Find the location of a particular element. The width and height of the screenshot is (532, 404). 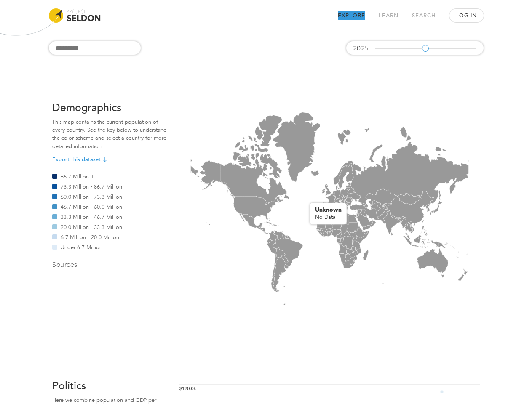

div: 33.3 Million - 46.7 Million is located at coordinates (109, 217).